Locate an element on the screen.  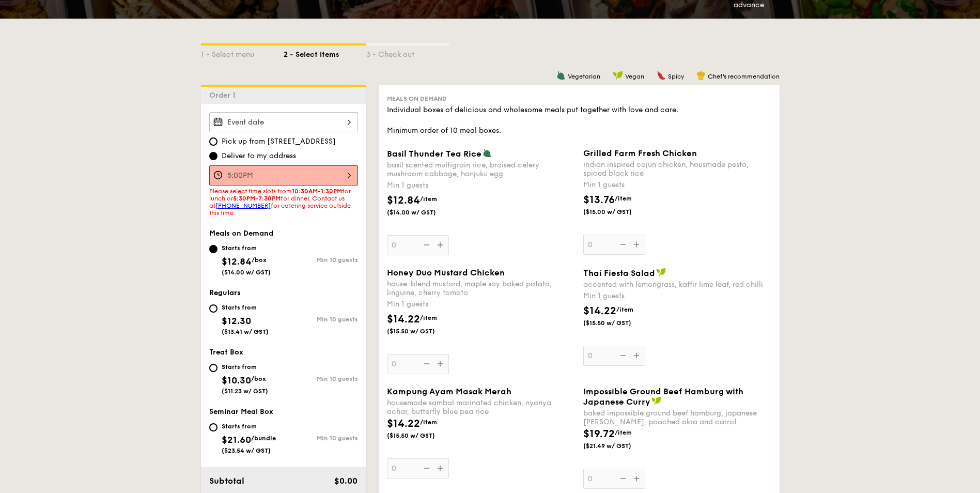
img: icon-spicy.37a8142b.svg is located at coordinates (661, 75).